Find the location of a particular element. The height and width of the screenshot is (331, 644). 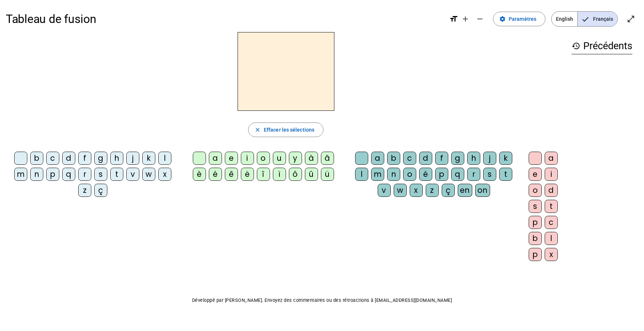

div: ë is located at coordinates (248, 174).